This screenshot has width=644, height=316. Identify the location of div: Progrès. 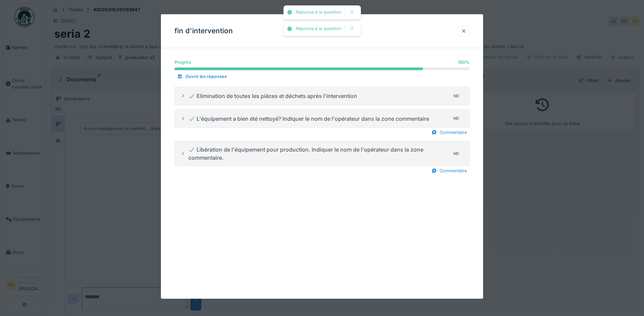
(183, 62).